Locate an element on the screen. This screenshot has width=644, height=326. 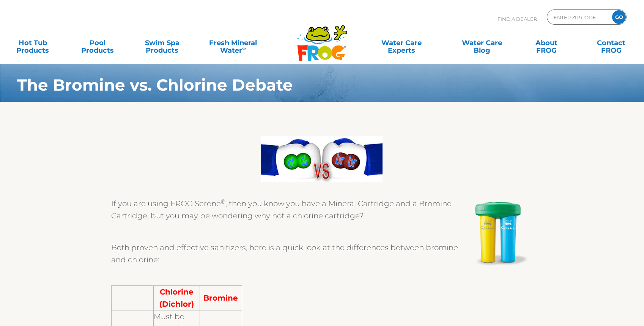
a: ContactFROG is located at coordinates (611, 43).